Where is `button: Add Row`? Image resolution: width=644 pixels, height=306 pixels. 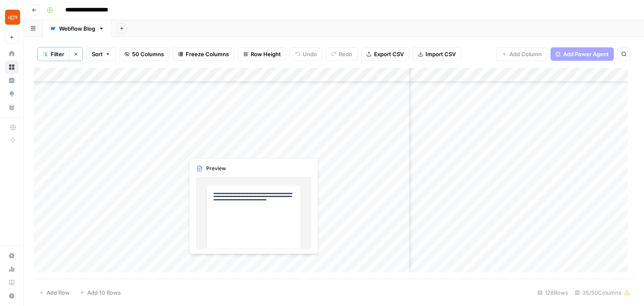 button: Add Row is located at coordinates (54, 293).